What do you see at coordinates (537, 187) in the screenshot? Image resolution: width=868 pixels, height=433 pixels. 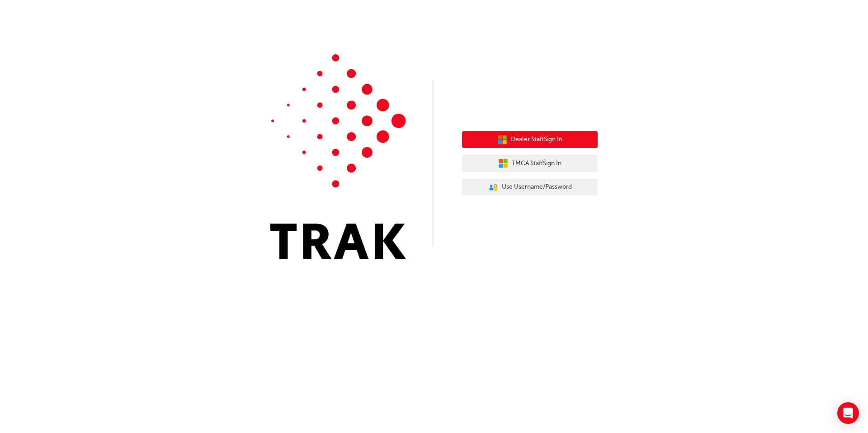 I see `span: Use Username/Password` at bounding box center [537, 187].